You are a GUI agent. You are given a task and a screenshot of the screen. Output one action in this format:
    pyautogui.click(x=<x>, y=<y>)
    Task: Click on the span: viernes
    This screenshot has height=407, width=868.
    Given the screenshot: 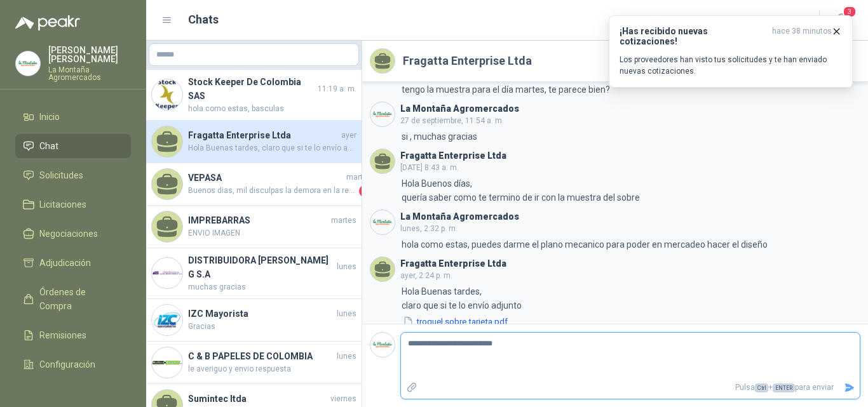 What is the action you would take?
    pyautogui.click(x=343, y=399)
    